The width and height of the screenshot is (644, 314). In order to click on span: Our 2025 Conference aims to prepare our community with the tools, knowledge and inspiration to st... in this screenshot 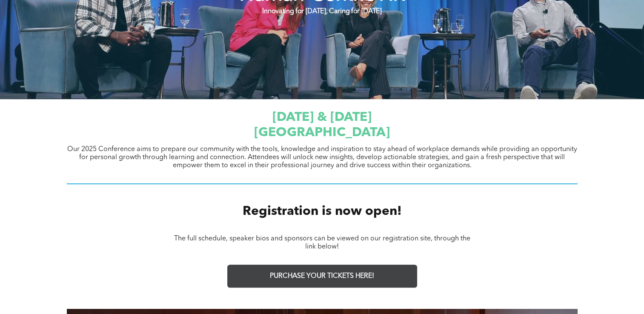, I will do `click(322, 157)`.